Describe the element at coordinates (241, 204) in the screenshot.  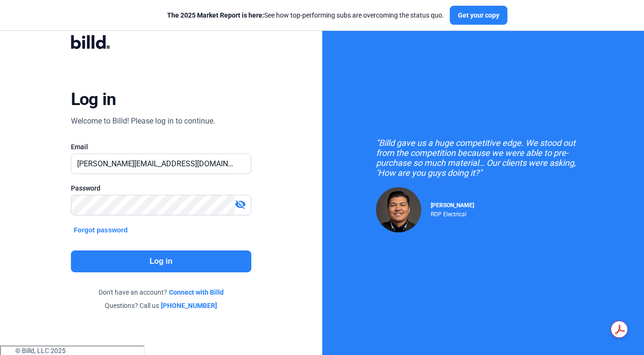
I see `mat-icon: visibility_off` at that location.